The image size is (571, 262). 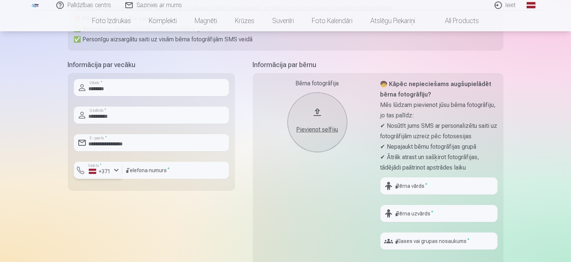 What do you see at coordinates (206, 21) in the screenshot?
I see `a: Magnēti` at bounding box center [206, 21].